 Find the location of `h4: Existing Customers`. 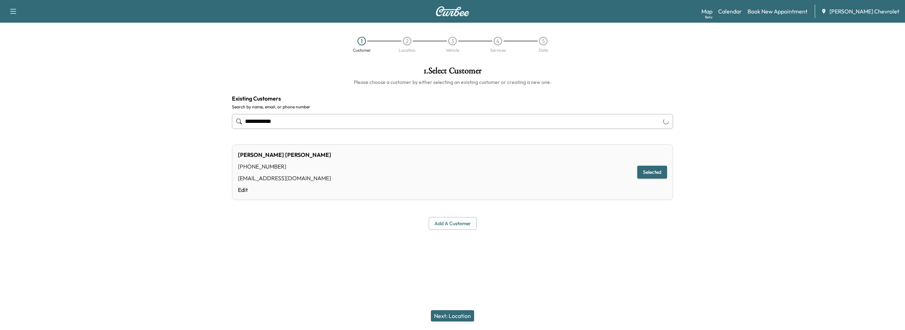

h4: Existing Customers is located at coordinates (452, 99).